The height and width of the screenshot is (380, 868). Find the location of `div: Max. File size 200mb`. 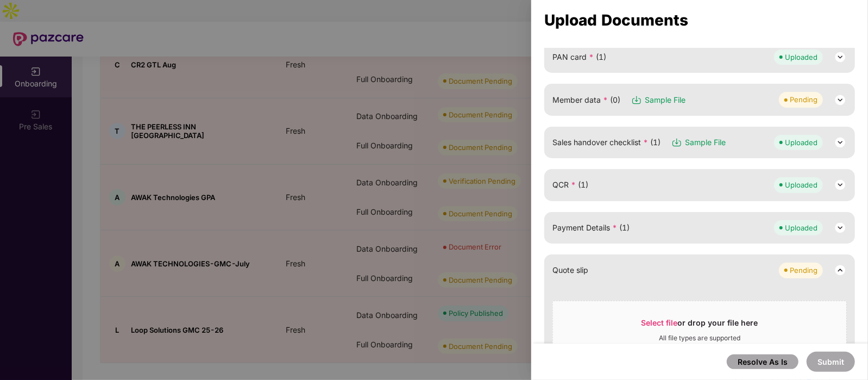

div: Max. File size 200mb is located at coordinates (699, 348).